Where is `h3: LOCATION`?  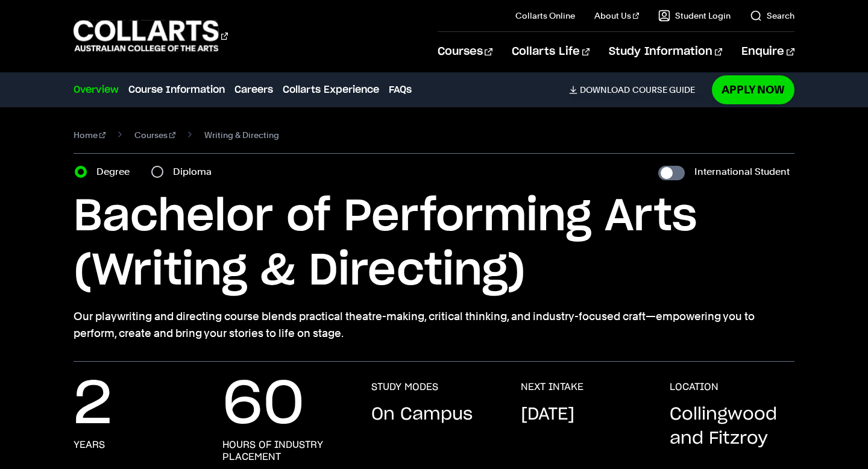
h3: LOCATION is located at coordinates (694, 387).